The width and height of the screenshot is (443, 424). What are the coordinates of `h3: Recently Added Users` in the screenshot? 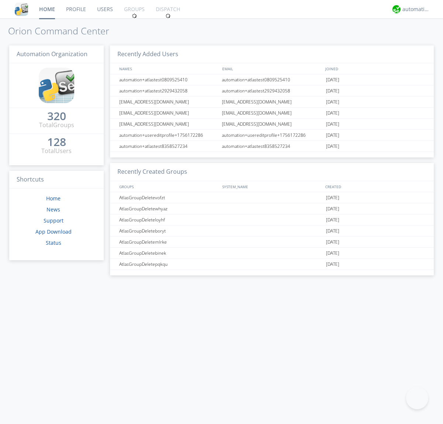 It's located at (272, 54).